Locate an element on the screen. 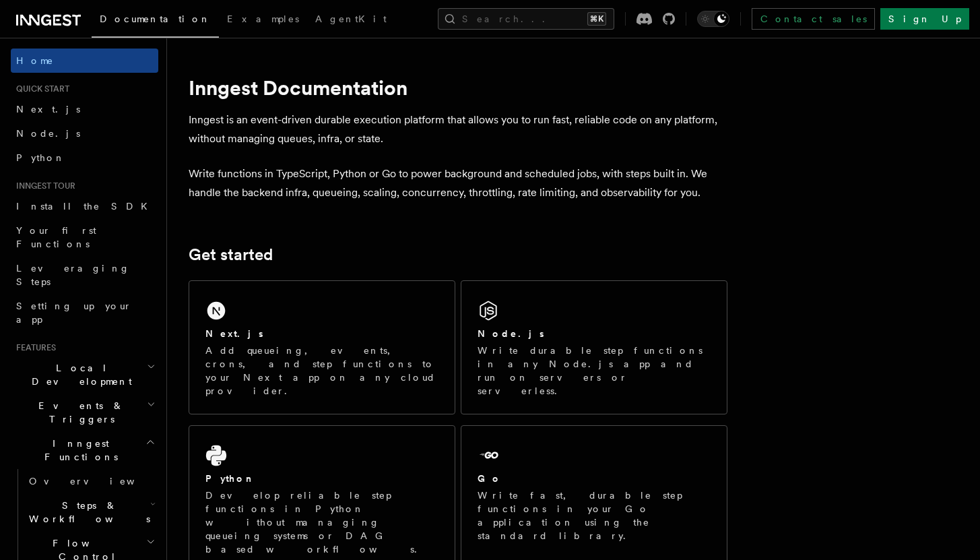 The image size is (980, 560). p: Inngest is an event-driven durable execution platform that allows you to run fast, reliable code ... is located at coordinates (459, 129).